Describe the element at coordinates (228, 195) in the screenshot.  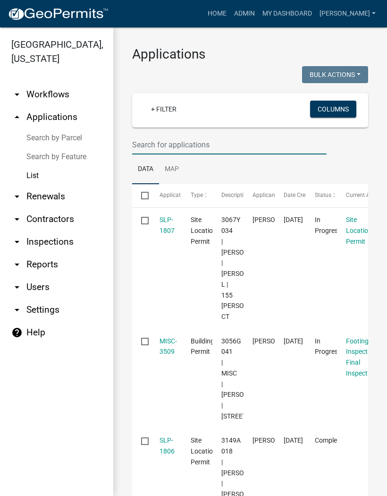
I see `datatable-header-cell: Description` at that location.